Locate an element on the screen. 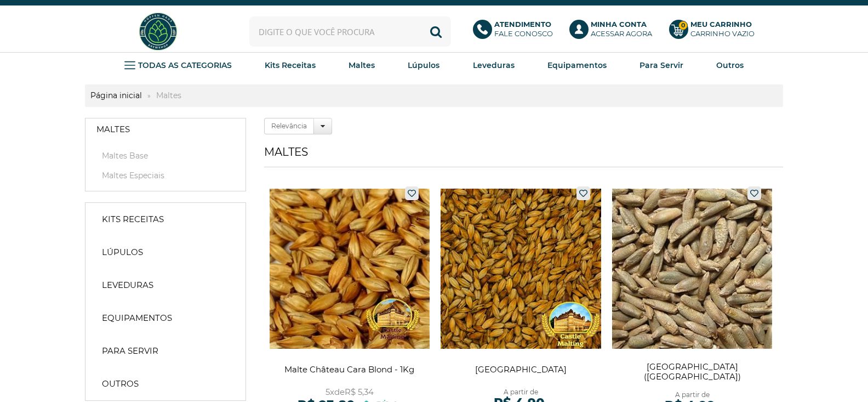  input: Digite o que você procura is located at coordinates (351, 31).